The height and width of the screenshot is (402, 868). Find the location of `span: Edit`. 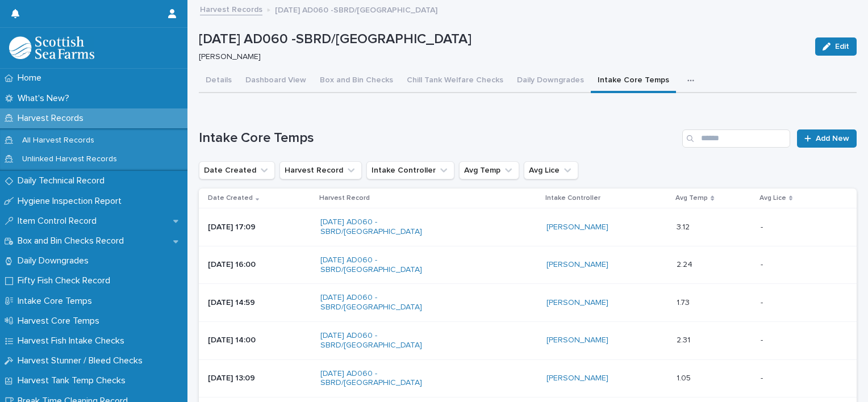

span: Edit is located at coordinates (842, 47).